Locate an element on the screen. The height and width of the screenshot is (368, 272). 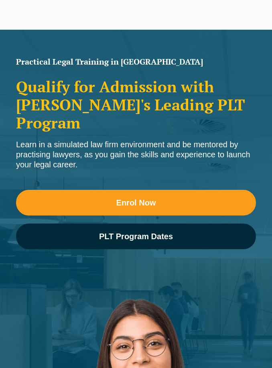
a: PLT Program Dates is located at coordinates (136, 236).